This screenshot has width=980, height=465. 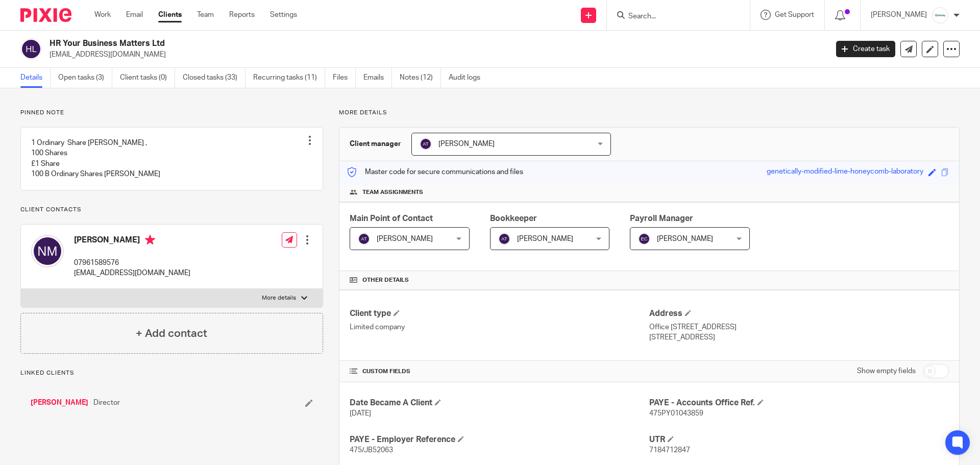 What do you see at coordinates (171, 333) in the screenshot?
I see `h4: + Add contact` at bounding box center [171, 333].